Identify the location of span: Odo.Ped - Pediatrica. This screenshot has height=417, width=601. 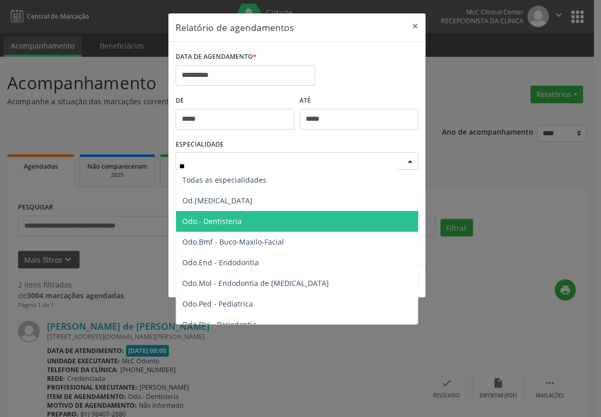
(217, 304).